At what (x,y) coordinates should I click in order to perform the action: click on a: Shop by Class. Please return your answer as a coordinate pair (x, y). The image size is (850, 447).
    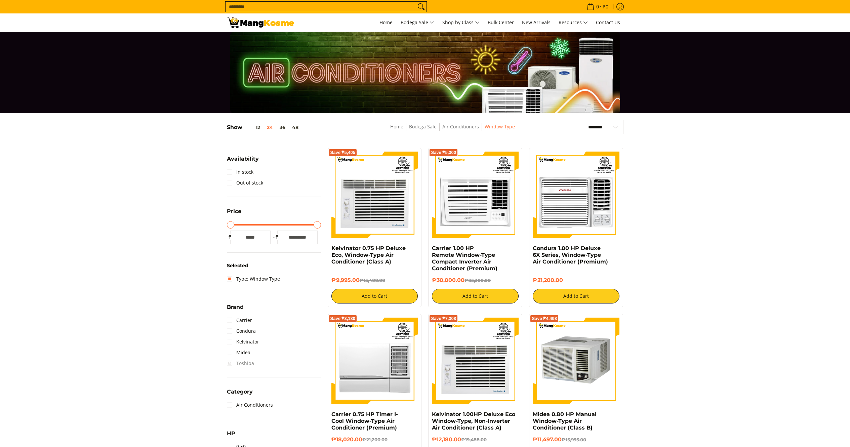
    Looking at the image, I should click on (461, 23).